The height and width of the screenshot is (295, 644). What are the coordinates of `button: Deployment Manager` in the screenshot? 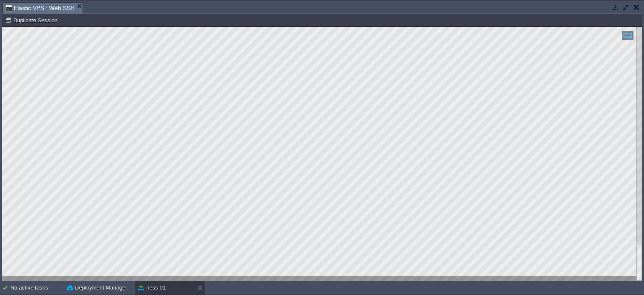 It's located at (97, 288).